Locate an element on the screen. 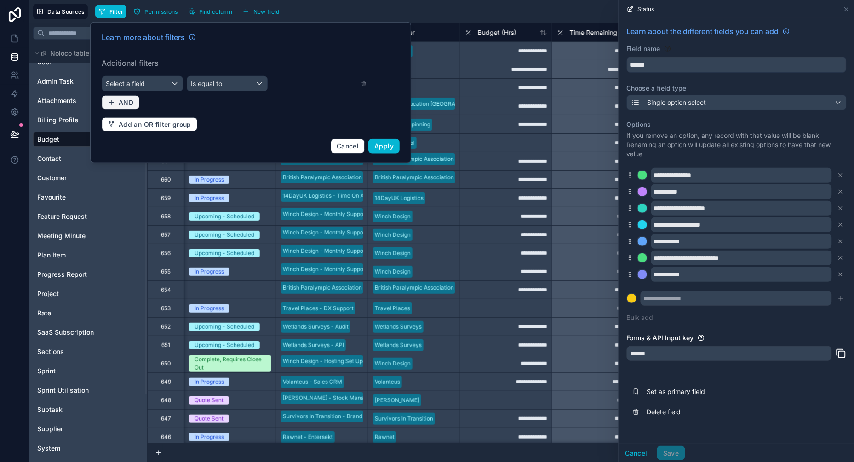 Image resolution: width=854 pixels, height=462 pixels. button: Add an OR filter group is located at coordinates (149, 124).